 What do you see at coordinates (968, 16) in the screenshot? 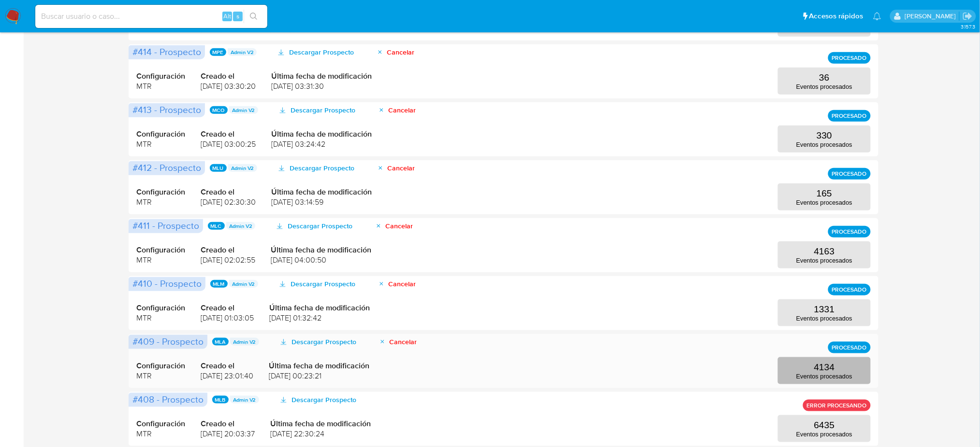
I see `a: Salir` at bounding box center [968, 16].